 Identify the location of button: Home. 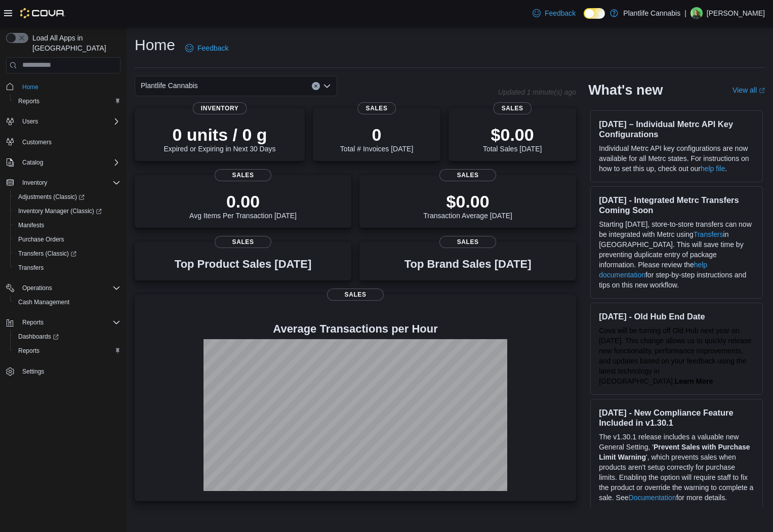
(63, 86).